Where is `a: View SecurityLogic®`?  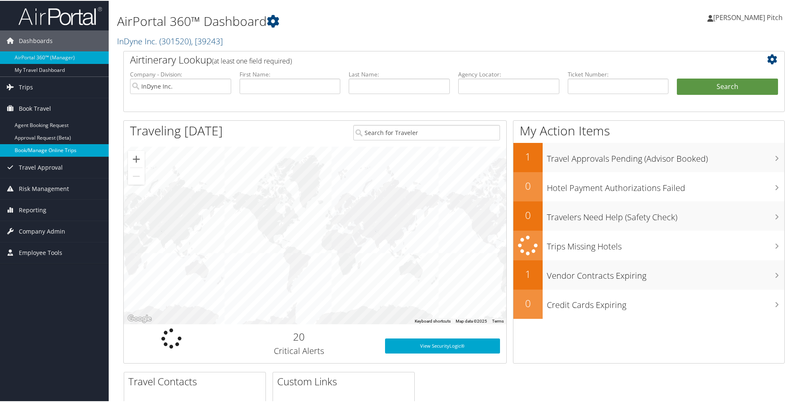
a: View SecurityLogic® is located at coordinates (442, 345).